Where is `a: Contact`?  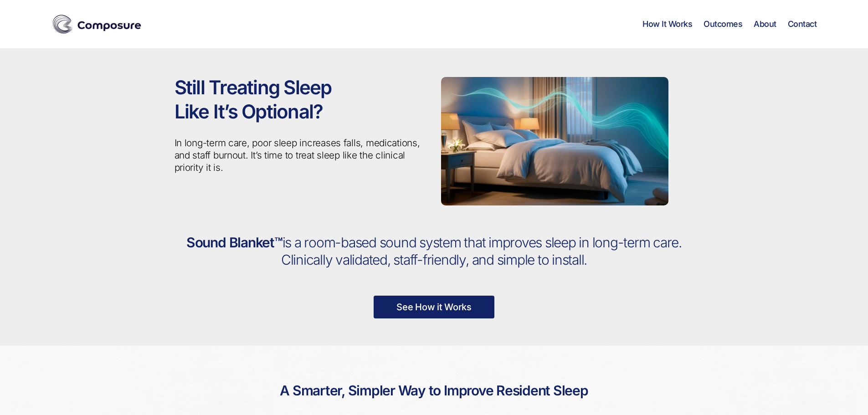 a: Contact is located at coordinates (802, 25).